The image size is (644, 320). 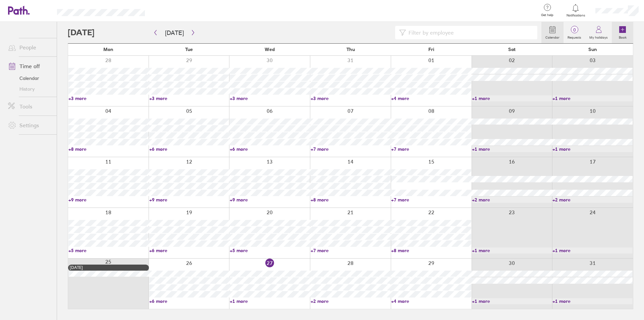 I want to click on span: 0, so click(x=574, y=30).